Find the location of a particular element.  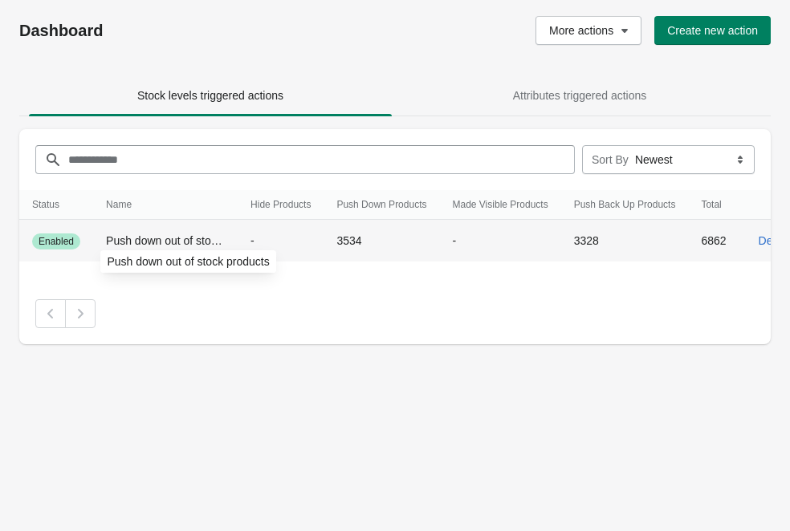

th: Total is located at coordinates (713, 205).